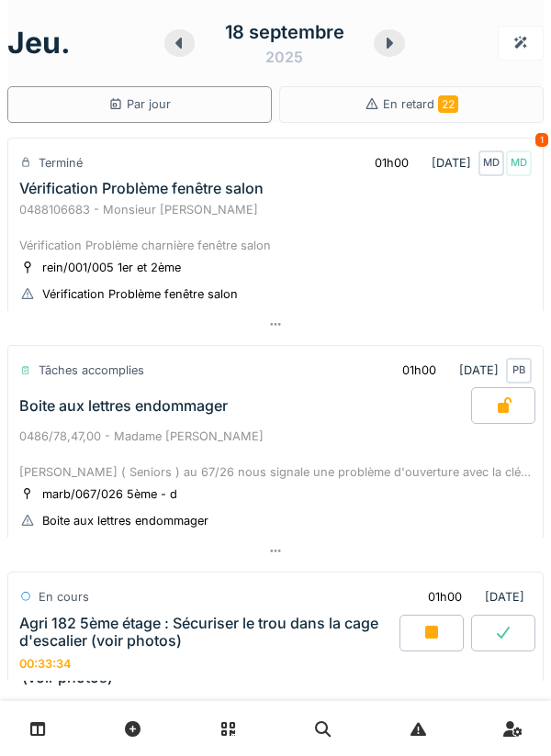 The image size is (551, 756). I want to click on div: 00:33:34, so click(45, 664).